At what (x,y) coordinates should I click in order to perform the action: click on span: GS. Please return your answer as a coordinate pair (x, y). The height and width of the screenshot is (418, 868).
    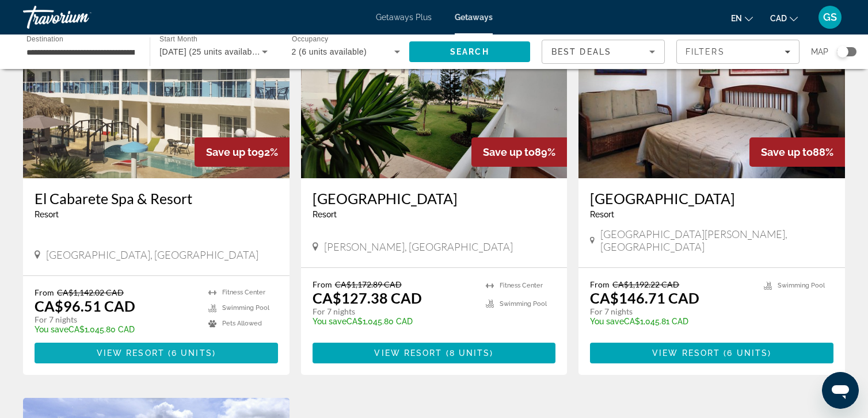
    Looking at the image, I should click on (830, 17).